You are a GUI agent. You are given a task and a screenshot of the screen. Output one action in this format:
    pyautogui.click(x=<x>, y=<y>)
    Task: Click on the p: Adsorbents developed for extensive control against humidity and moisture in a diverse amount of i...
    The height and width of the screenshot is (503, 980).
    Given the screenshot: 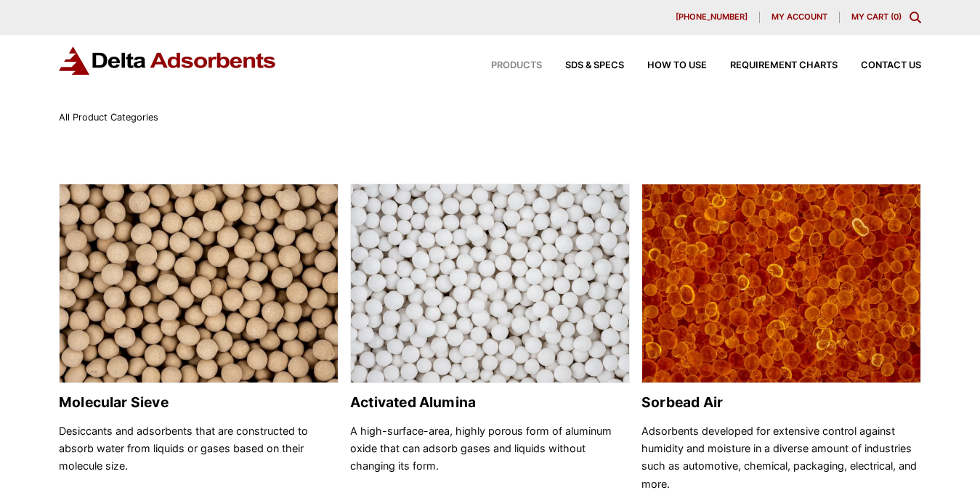 What is the action you would take?
    pyautogui.click(x=781, y=458)
    